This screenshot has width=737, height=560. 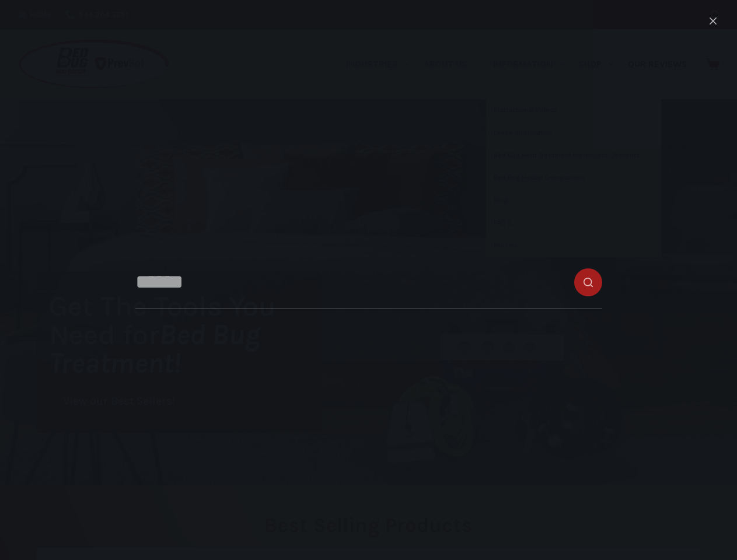 I want to click on a: Policies, so click(x=573, y=246).